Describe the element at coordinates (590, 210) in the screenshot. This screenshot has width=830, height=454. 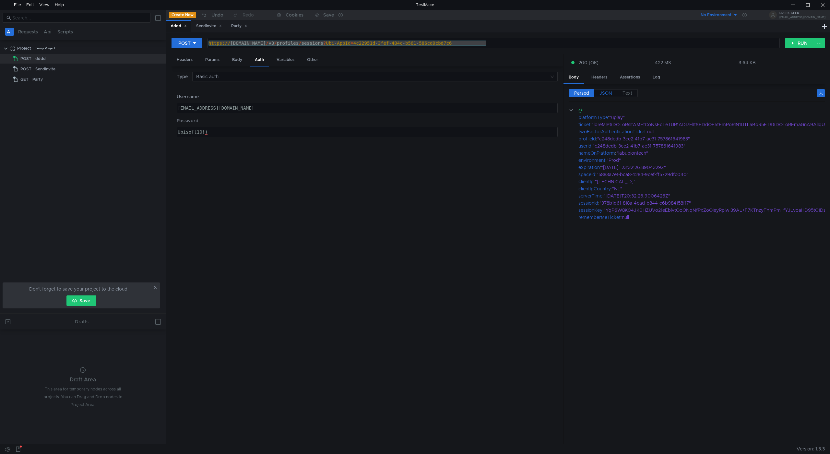
I see `div: sessionKey` at that location.